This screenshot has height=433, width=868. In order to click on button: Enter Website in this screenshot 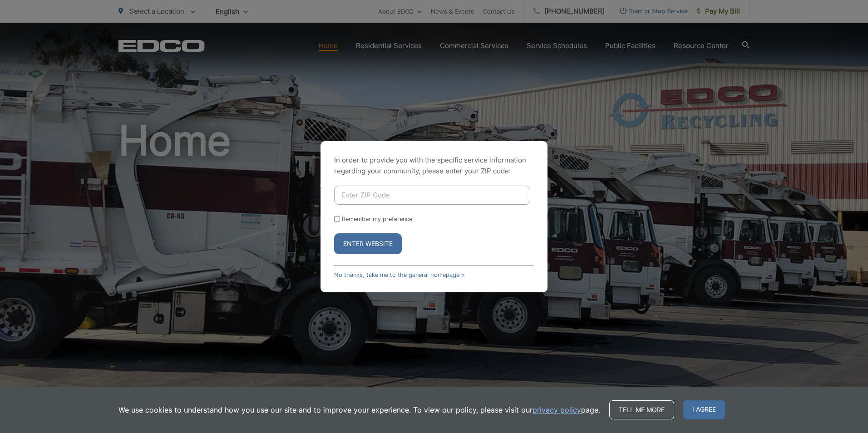, I will do `click(368, 244)`.